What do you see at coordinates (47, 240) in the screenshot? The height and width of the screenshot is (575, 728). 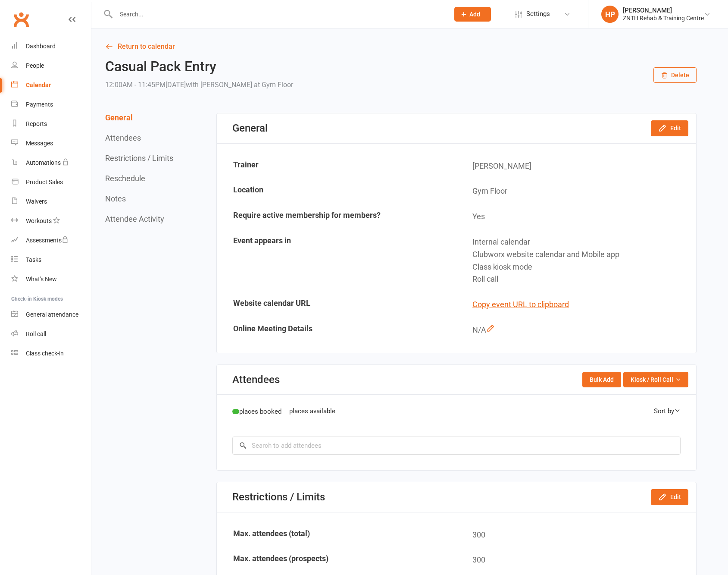 I see `div: Assessments` at bounding box center [47, 240].